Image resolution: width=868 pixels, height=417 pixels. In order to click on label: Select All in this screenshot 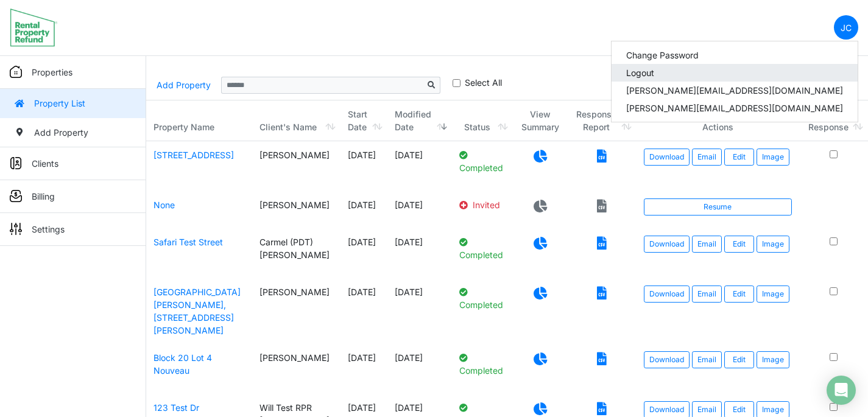, I will do `click(483, 82)`.